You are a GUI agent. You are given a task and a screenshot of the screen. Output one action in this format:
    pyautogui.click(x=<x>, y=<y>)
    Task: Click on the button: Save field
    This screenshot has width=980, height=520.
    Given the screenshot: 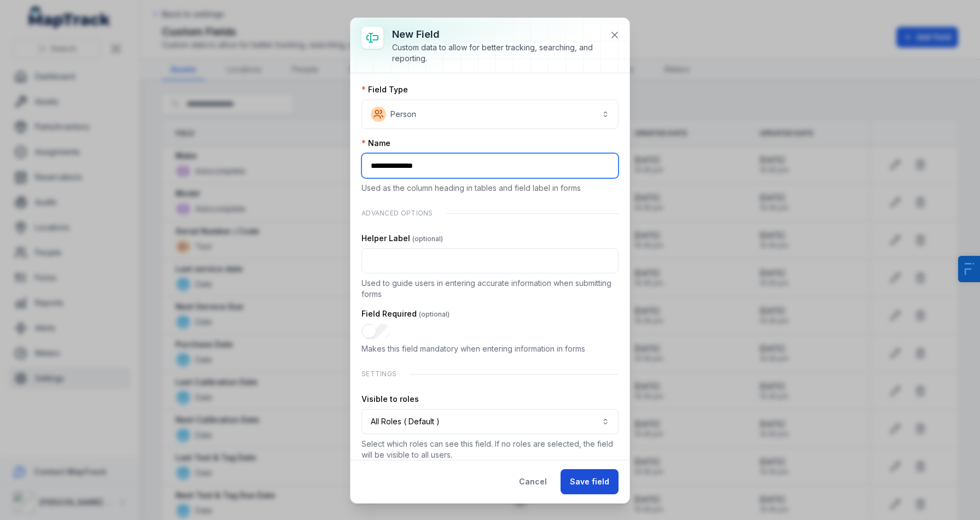 What is the action you would take?
    pyautogui.click(x=590, y=482)
    